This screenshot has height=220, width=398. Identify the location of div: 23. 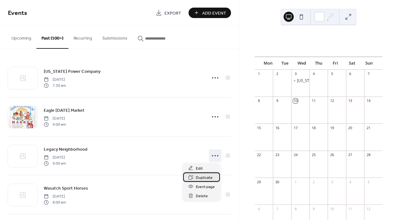
(277, 155).